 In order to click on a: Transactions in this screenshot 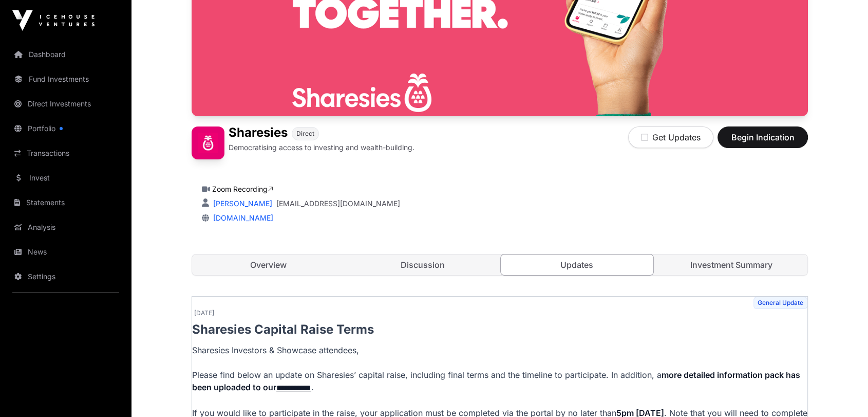, I will do `click(66, 153)`.